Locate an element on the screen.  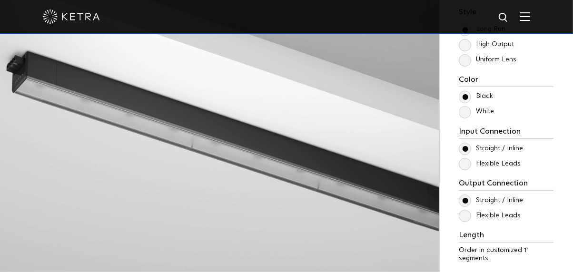
img: search icon is located at coordinates (503, 18).